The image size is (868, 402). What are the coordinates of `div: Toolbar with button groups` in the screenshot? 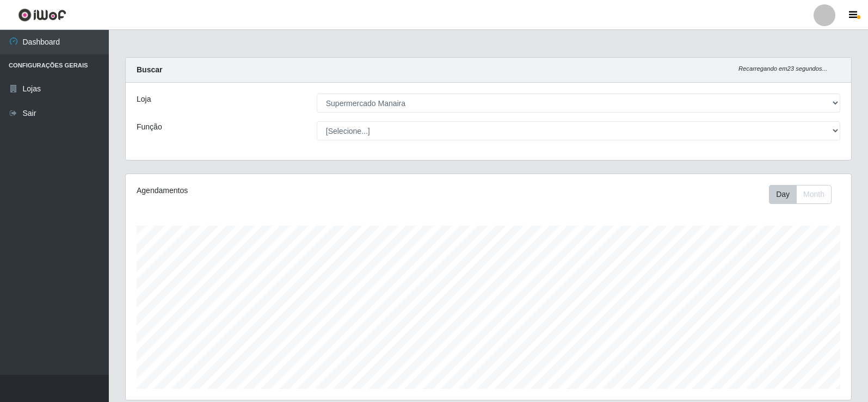 It's located at (805, 194).